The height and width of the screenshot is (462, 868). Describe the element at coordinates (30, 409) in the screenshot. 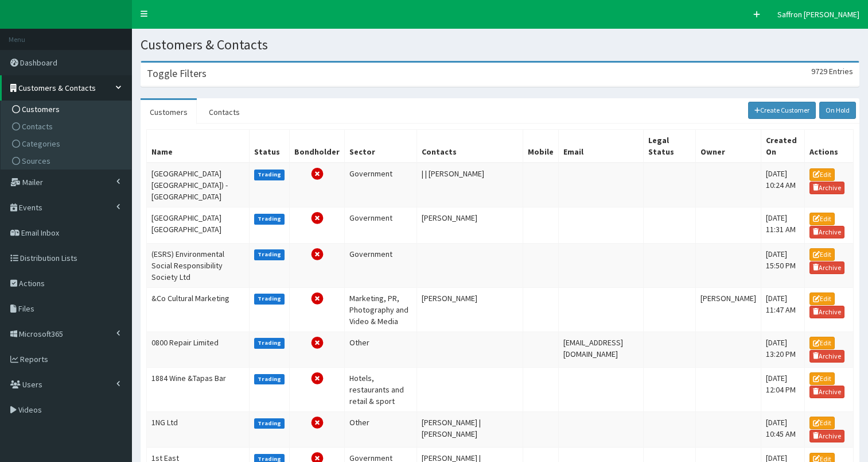

I see `span: Videos` at that location.